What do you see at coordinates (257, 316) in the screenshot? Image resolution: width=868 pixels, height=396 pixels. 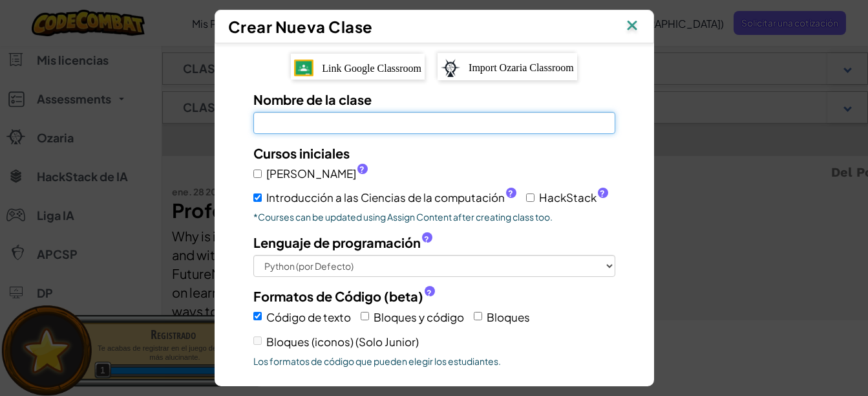 I see `input: Código de texto` at bounding box center [257, 316].